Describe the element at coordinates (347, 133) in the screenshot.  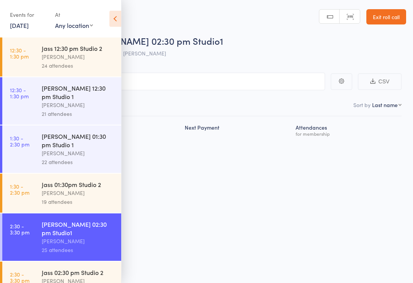
I see `div: for membership` at that location.